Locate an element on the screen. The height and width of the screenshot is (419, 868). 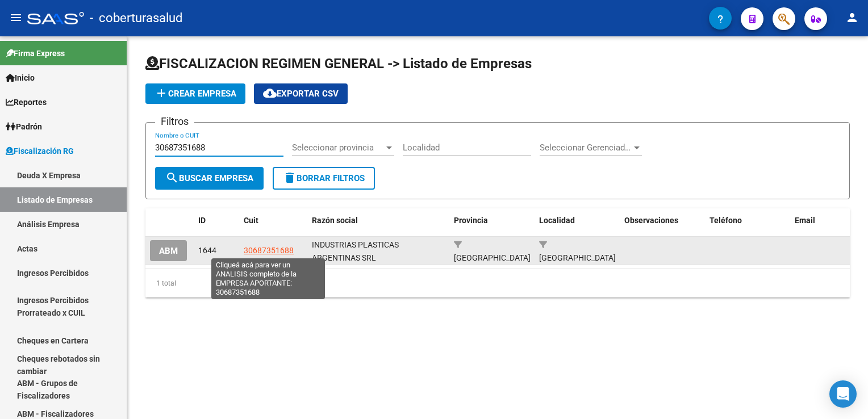
datatable-header-cell: Razón social is located at coordinates (378, 220).